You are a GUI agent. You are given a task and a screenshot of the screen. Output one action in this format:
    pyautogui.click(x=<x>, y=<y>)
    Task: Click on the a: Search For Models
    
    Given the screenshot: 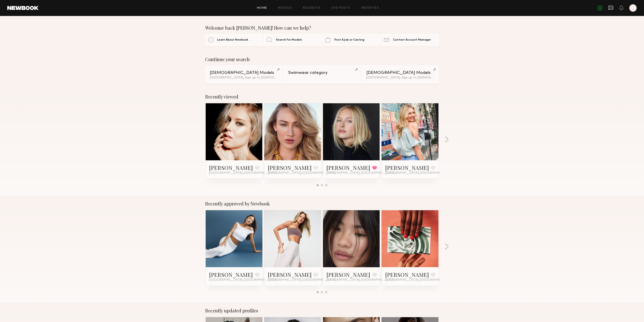 What is the action you would take?
    pyautogui.click(x=293, y=40)
    